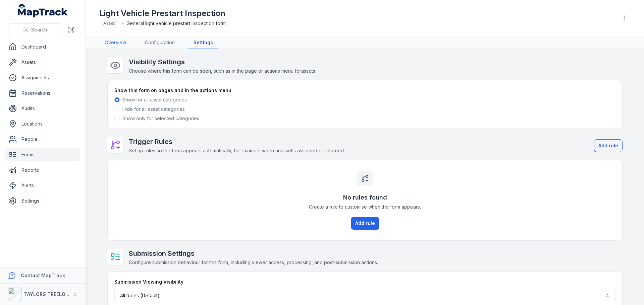 This screenshot has width=644, height=305. Describe the element at coordinates (160, 43) in the screenshot. I see `a: Configuration` at that location.